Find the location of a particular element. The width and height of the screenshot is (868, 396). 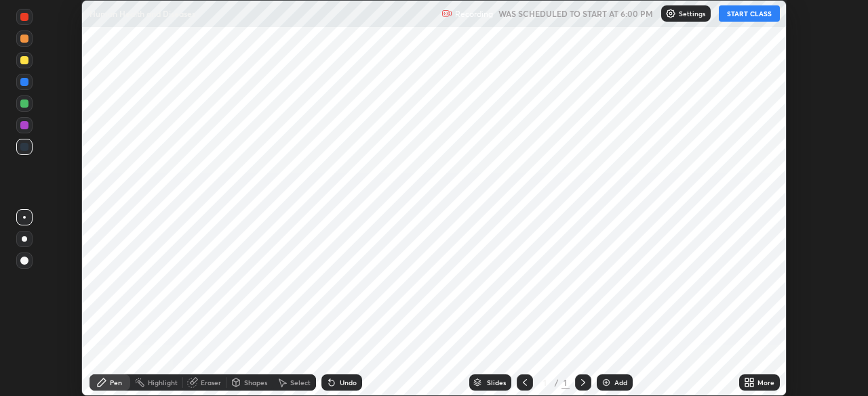

button: START CLASS is located at coordinates (749, 13).